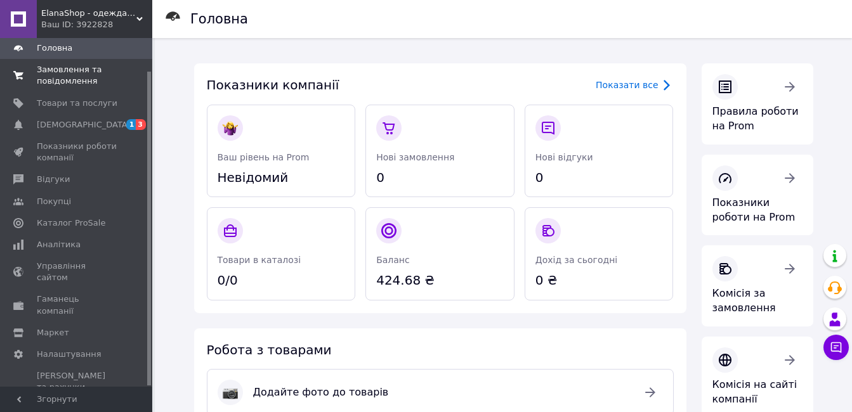 This screenshot has width=852, height=412. What do you see at coordinates (69, 355) in the screenshot?
I see `span: Налаштування` at bounding box center [69, 355].